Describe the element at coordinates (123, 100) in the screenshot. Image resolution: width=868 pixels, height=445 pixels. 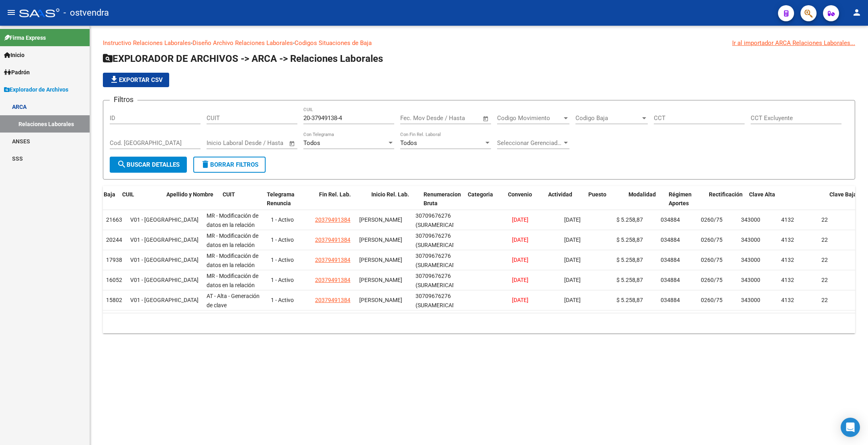
I see `h3: Filtros` at that location.